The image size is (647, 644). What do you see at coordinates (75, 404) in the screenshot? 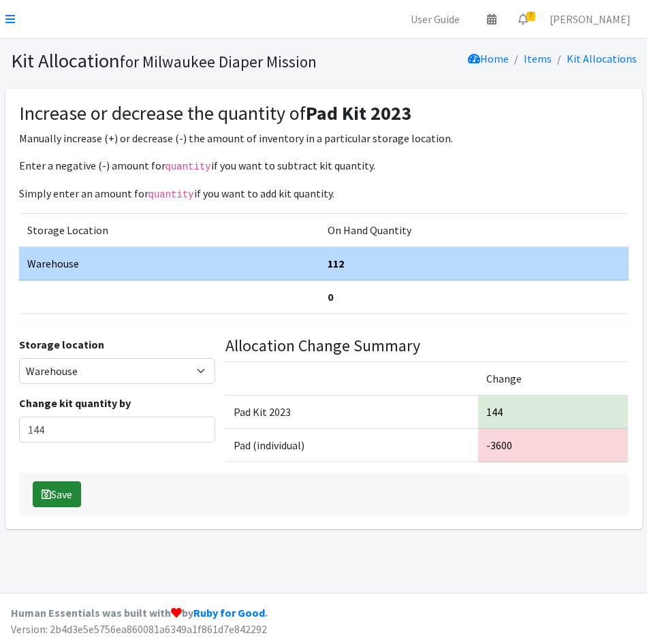
I see `label: Change kit quantity by` at bounding box center [75, 404].